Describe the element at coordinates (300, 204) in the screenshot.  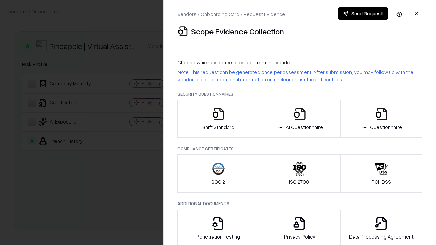
I see `p: Additional Documents` at that location.